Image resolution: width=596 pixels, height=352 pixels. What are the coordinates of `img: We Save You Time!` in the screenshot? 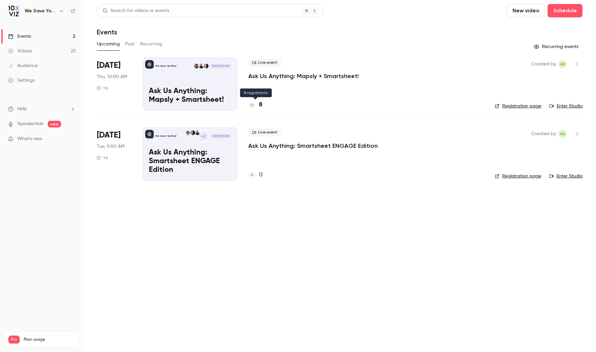 It's located at (14, 11).